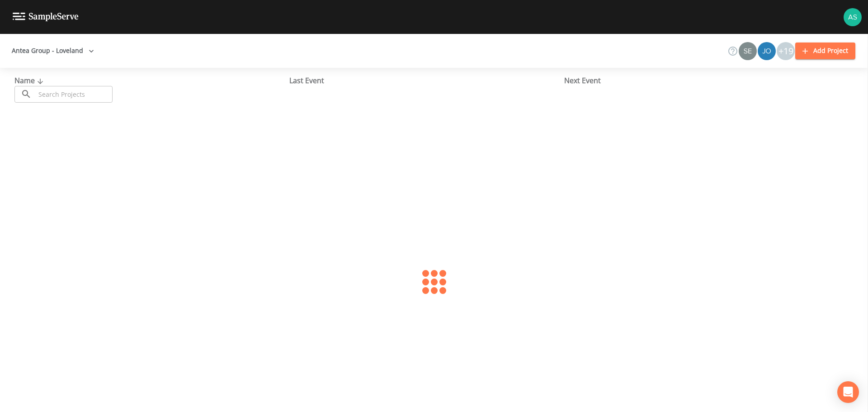 The width and height of the screenshot is (868, 412). Describe the element at coordinates (853, 18) in the screenshot. I see `img: 360e392d957c10372a2befa2d3a287f3` at that location.